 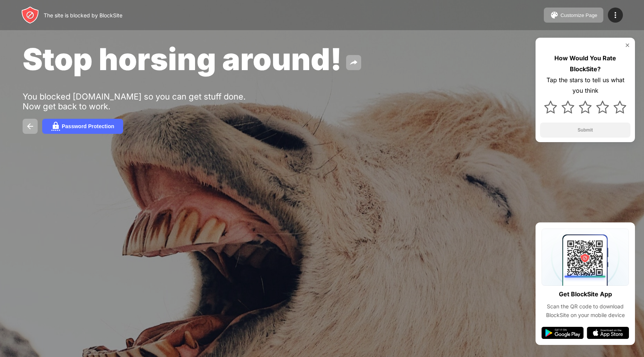 I want to click on div: Scan the QR code to download BlockSite on your mobile device, so click(x=585, y=310).